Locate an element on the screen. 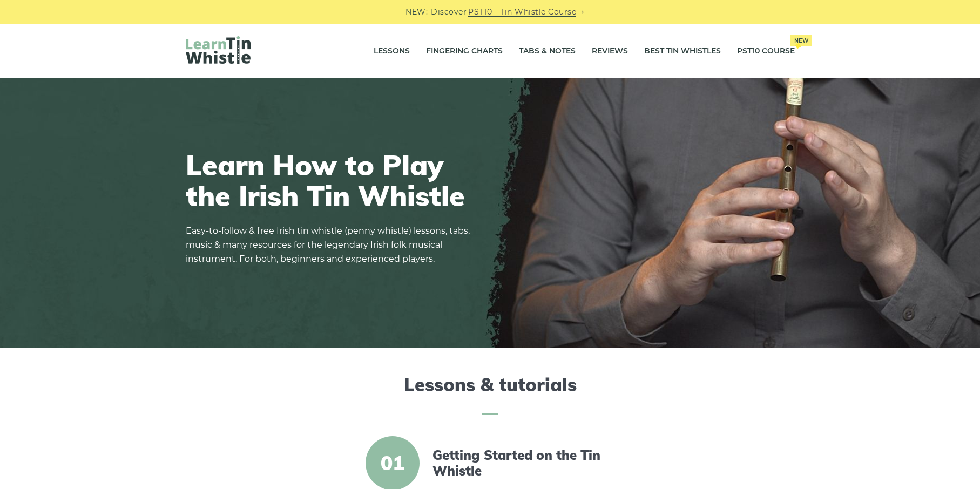 The width and height of the screenshot is (980, 489). h2: Lessons & tutorials is located at coordinates (490, 394).